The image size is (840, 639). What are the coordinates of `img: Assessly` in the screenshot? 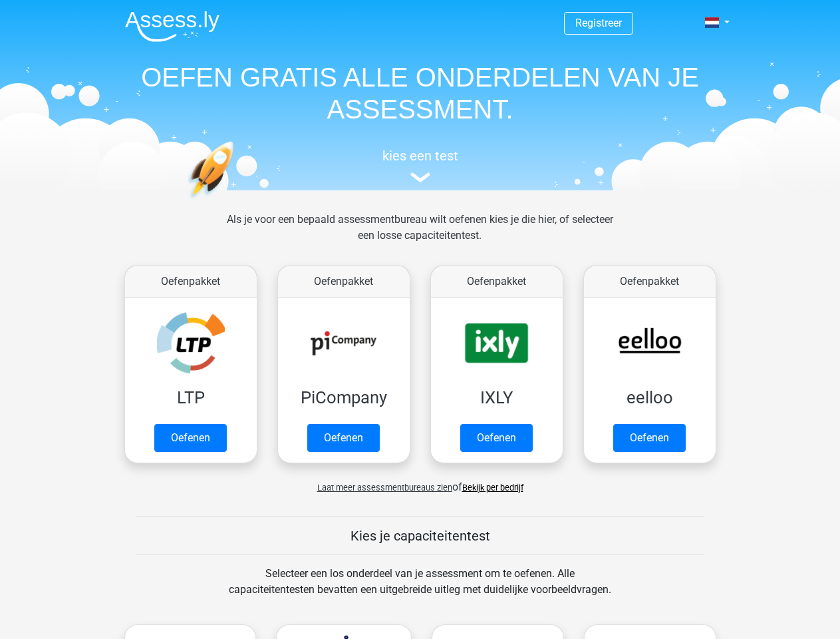 It's located at (172, 26).